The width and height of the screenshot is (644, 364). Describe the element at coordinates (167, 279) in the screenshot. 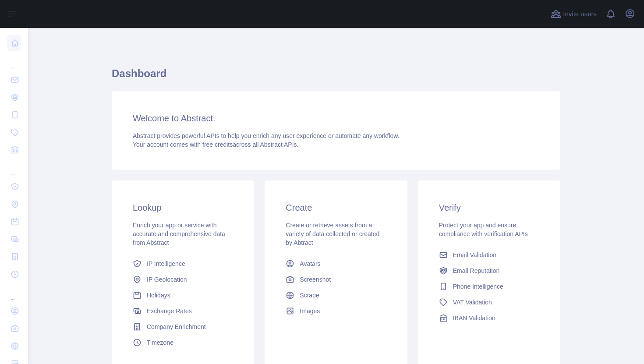

I see `span: IP Geolocation` at that location.